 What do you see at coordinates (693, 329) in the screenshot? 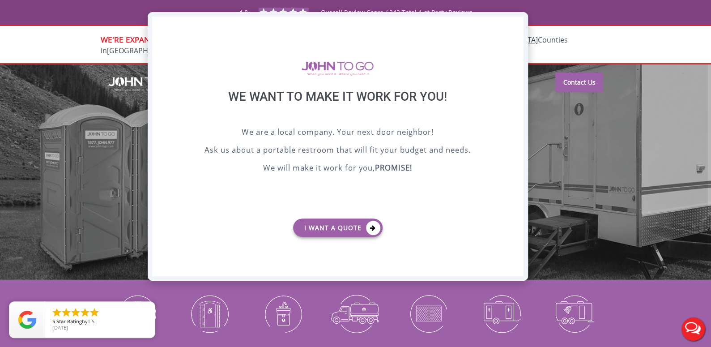
I see `button: Live Chat` at bounding box center [693, 329].